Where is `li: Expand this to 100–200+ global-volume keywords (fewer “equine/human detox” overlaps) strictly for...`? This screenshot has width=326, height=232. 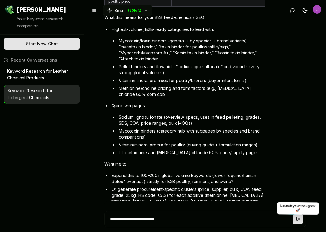 li: Expand this to 100–200+ global-volume keywords (fewer “equine/human detox” overlaps) strictly for... is located at coordinates (188, 178).